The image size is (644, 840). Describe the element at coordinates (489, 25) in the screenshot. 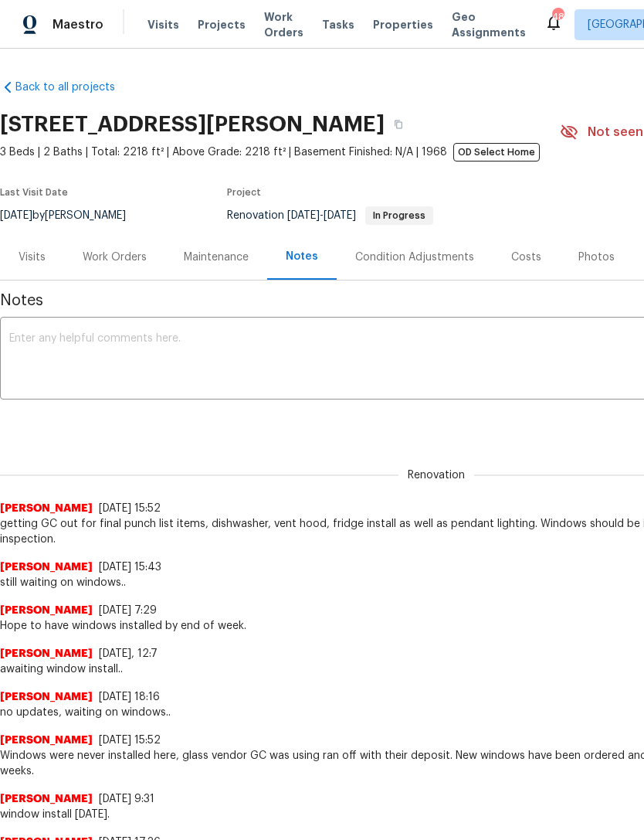

I see `span: Geo Assignments` at that location.